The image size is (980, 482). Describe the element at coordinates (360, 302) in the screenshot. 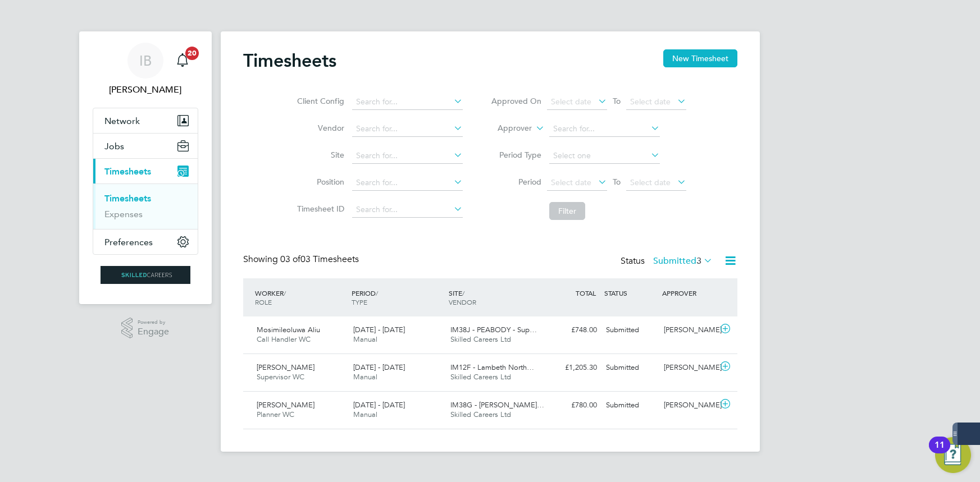

I see `span: TYPE` at that location.